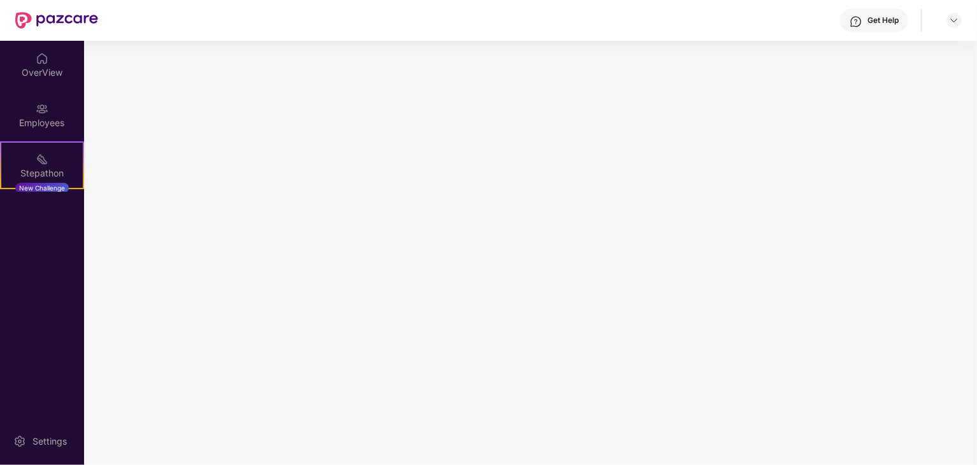 The width and height of the screenshot is (977, 465). What do you see at coordinates (42, 188) in the screenshot?
I see `div: New Challenge` at bounding box center [42, 188].